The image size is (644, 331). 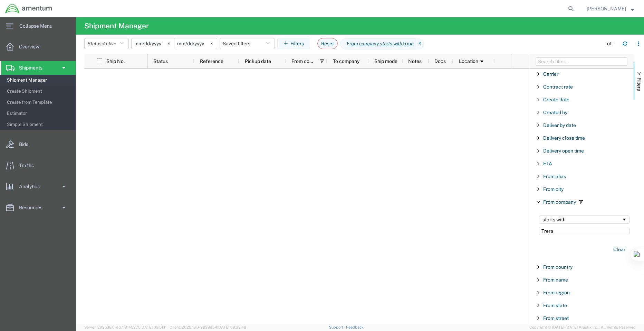 What do you see at coordinates (385, 61) in the screenshot?
I see `span: Ship mode` at bounding box center [385, 61].